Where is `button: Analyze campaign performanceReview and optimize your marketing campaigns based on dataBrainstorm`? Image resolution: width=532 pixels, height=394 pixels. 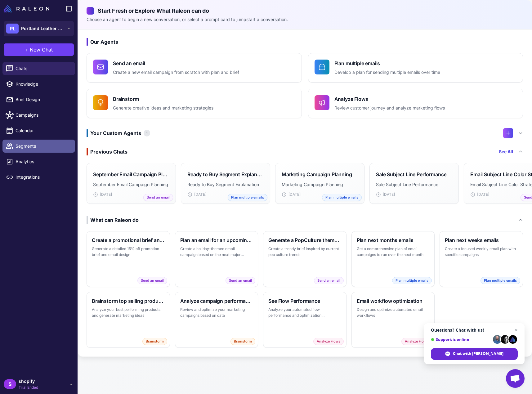 button: Analyze campaign performanceReview and optimize your marketing campaigns based on dataBrainstorm is located at coordinates (216, 320).